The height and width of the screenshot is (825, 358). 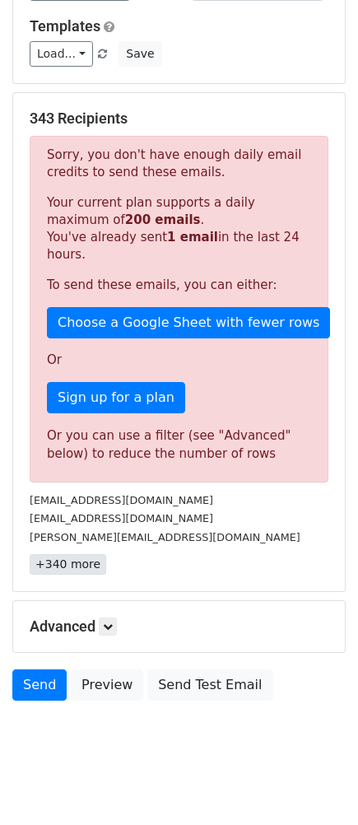 I want to click on a: Choose a Google Sheet with fewer rows, so click(x=188, y=323).